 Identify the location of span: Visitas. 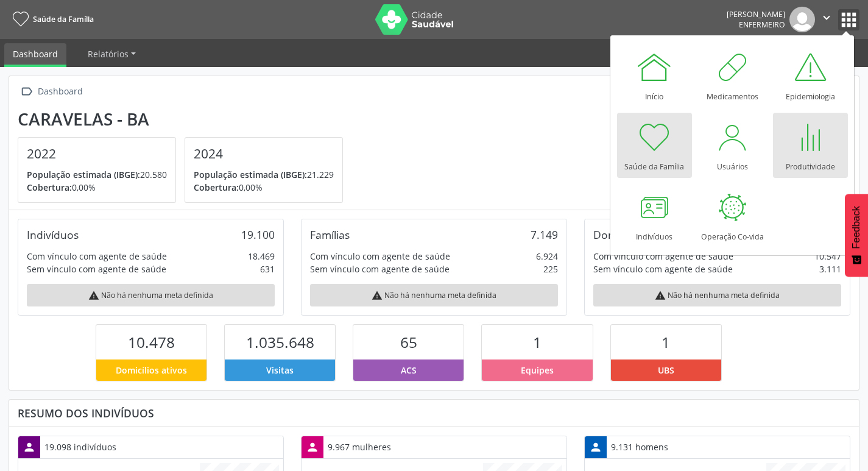
(279, 369).